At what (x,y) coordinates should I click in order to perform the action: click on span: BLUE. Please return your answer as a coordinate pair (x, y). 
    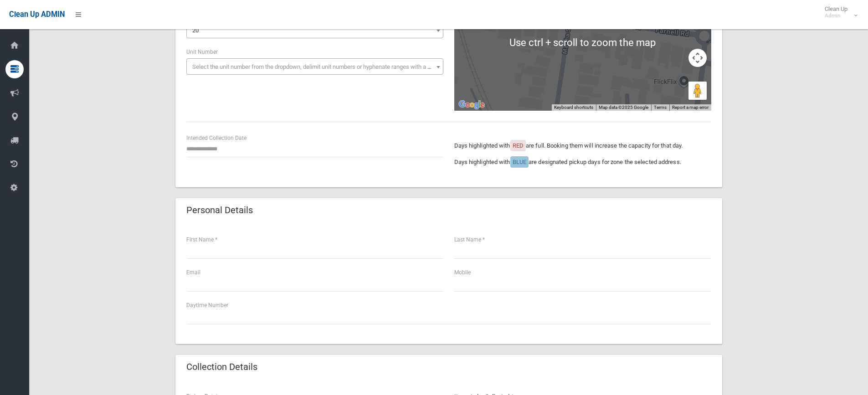
    Looking at the image, I should click on (520, 162).